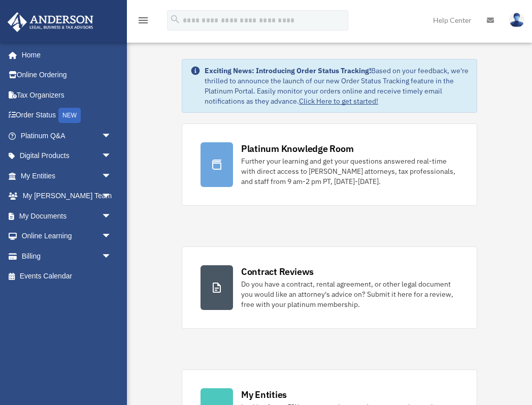 The width and height of the screenshot is (532, 405). What do you see at coordinates (67, 256) in the screenshot?
I see `a: Billingarrow_drop_down` at bounding box center [67, 256].